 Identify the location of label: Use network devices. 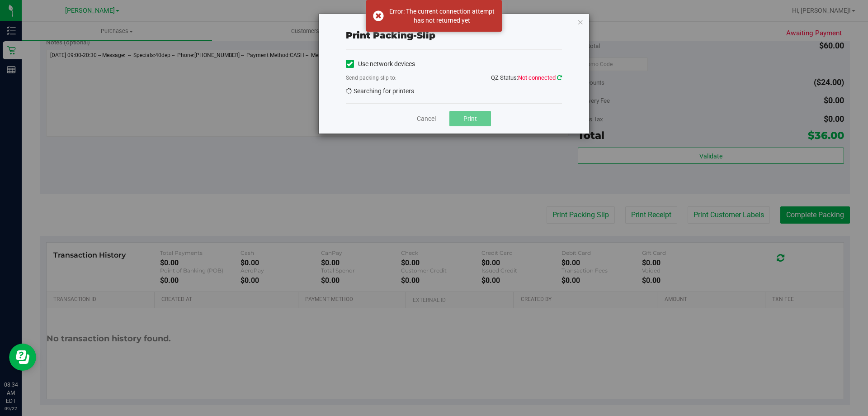
(380, 64).